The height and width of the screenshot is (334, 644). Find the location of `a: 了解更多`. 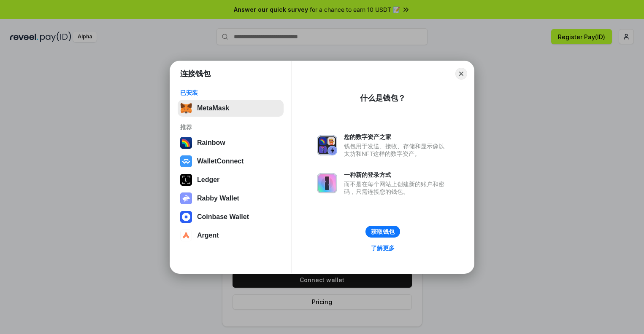

a: 了解更多 is located at coordinates (383, 248).